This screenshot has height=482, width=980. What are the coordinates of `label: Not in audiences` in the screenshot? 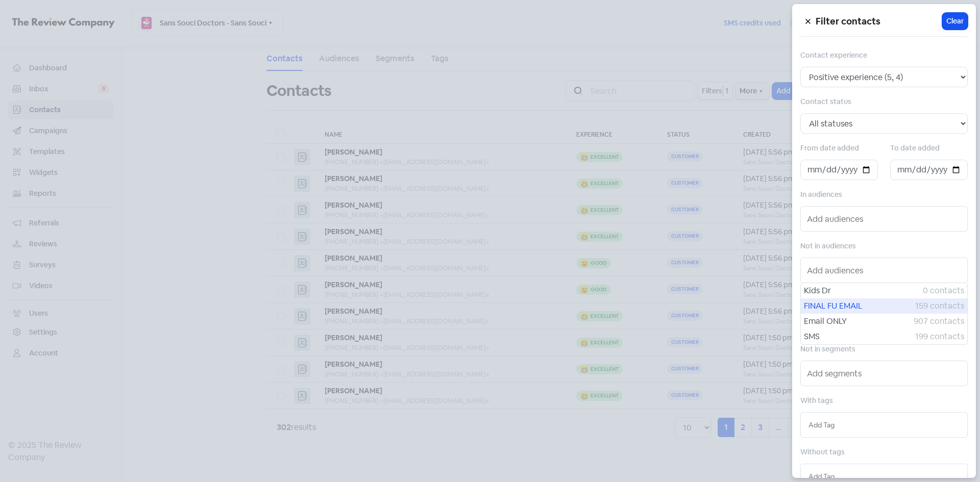 It's located at (828, 246).